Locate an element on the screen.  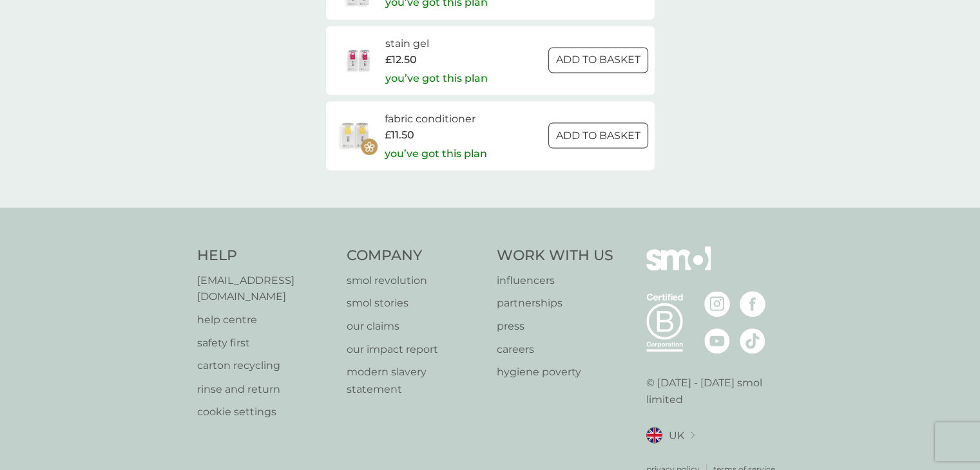
a: help centre is located at coordinates (265, 320).